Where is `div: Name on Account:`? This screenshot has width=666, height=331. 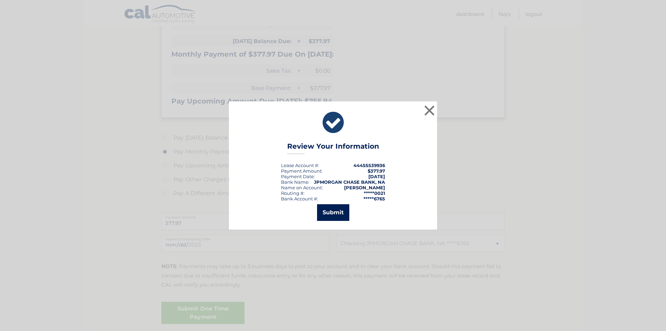
div: Name on Account: is located at coordinates (302, 187).